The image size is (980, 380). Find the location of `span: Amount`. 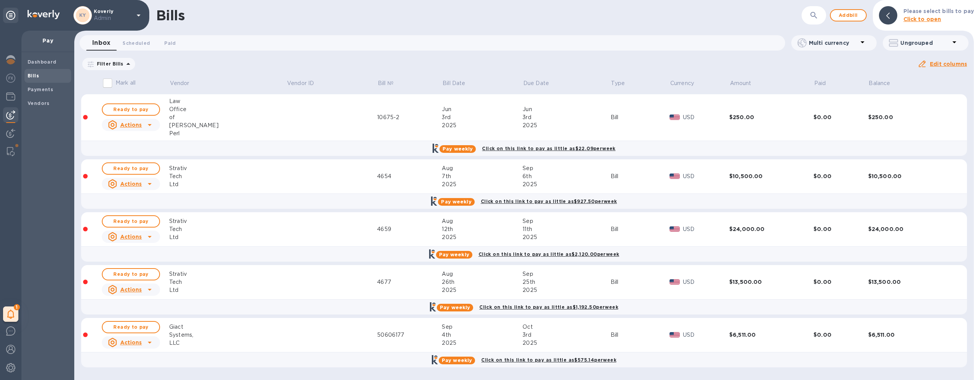

span: Amount is located at coordinates (746, 83).